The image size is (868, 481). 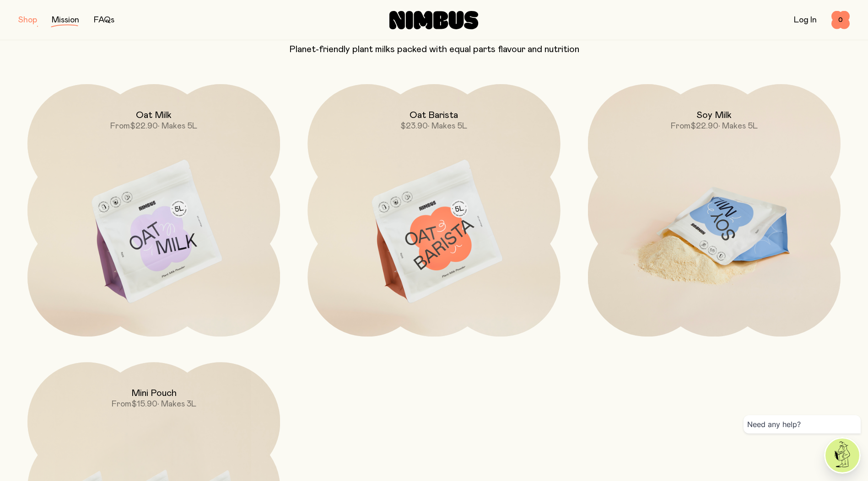 What do you see at coordinates (802, 424) in the screenshot?
I see `div: Need any help?` at bounding box center [802, 424].